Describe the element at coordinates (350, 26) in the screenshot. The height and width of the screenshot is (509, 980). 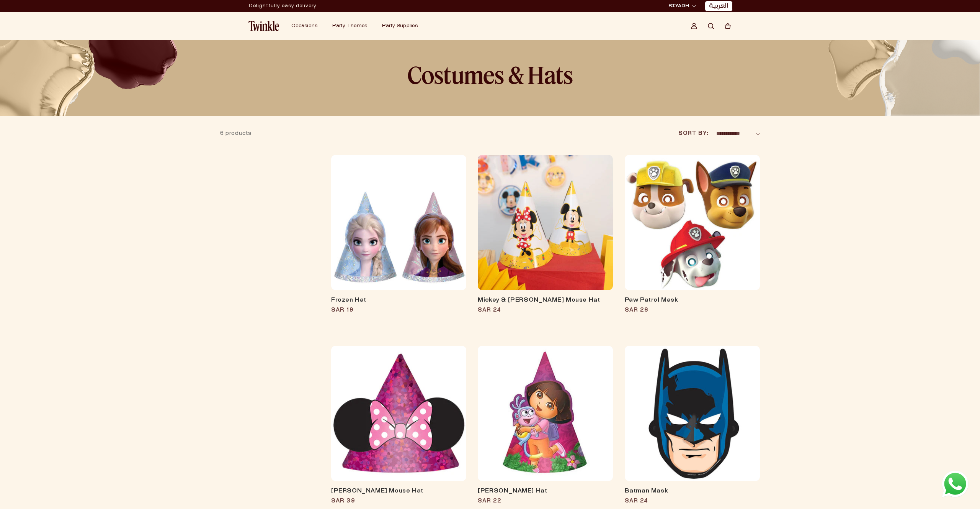
I see `span: Party Themes` at that location.